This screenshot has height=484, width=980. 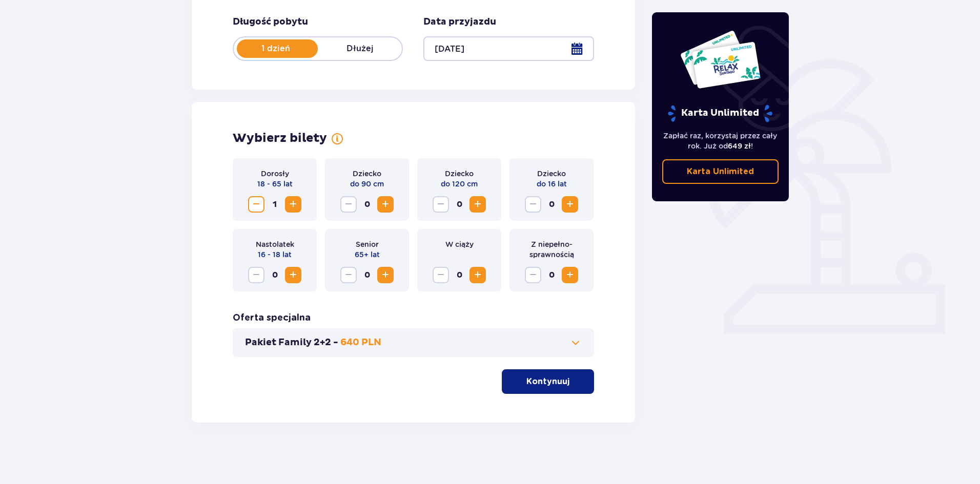 What do you see at coordinates (548, 382) in the screenshot?
I see `p: Kontynuuj` at bounding box center [548, 382].